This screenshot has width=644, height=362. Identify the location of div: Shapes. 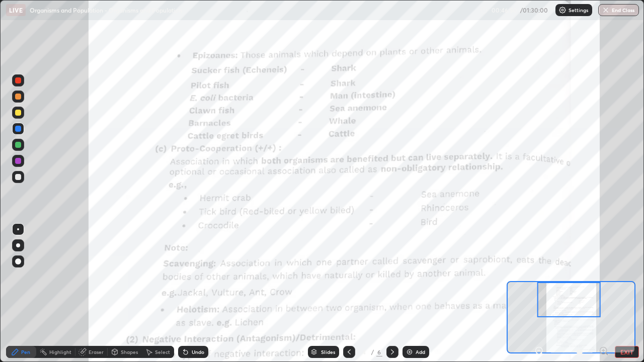
(129, 352).